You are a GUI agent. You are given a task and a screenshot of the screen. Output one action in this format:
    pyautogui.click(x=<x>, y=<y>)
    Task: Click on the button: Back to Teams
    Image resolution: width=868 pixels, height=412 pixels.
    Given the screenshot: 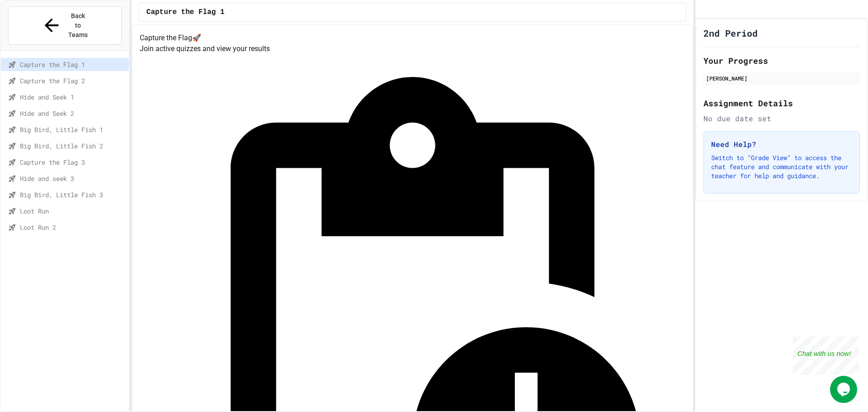 What is the action you would take?
    pyautogui.click(x=65, y=25)
    